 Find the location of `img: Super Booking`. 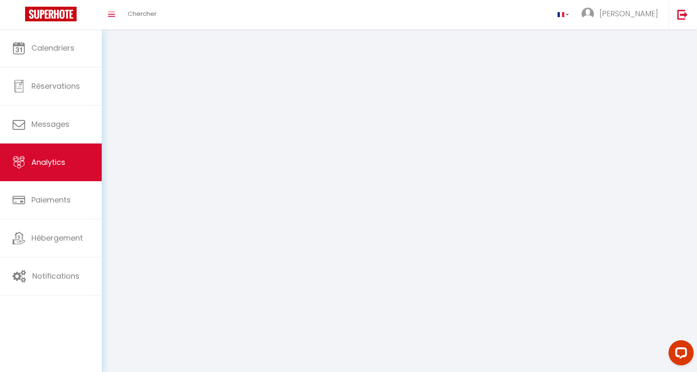

img: Super Booking is located at coordinates (51, 14).